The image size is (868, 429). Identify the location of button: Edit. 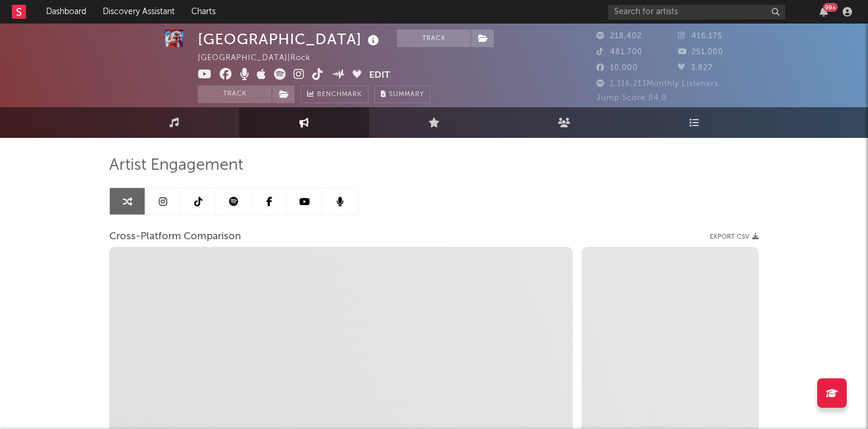
(380, 76).